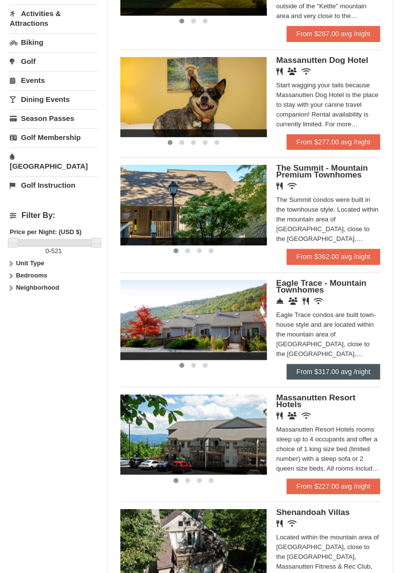 Image resolution: width=402 pixels, height=573 pixels. Describe the element at coordinates (313, 512) in the screenshot. I see `span: Shenandoah Villas` at that location.